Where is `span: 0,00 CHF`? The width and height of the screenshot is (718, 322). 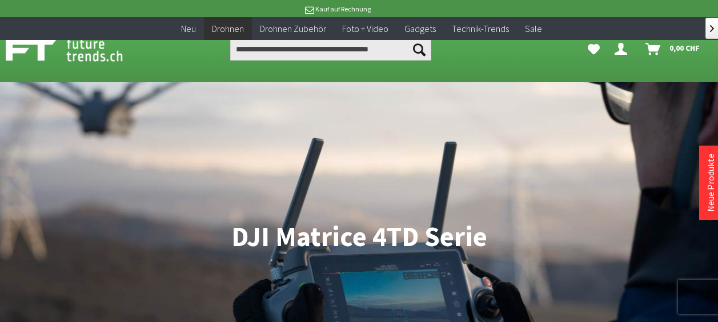 span: 0,00 CHF is located at coordinates (684, 48).